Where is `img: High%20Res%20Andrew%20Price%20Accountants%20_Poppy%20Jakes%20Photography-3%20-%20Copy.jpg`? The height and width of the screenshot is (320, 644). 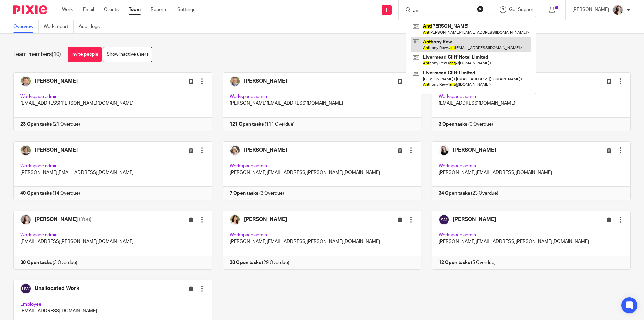 img: High%20Res%20Andrew%20Price%20Accountants%20_Poppy%20Jakes%20Photography-3%20-%20Copy.jpg is located at coordinates (618, 10).